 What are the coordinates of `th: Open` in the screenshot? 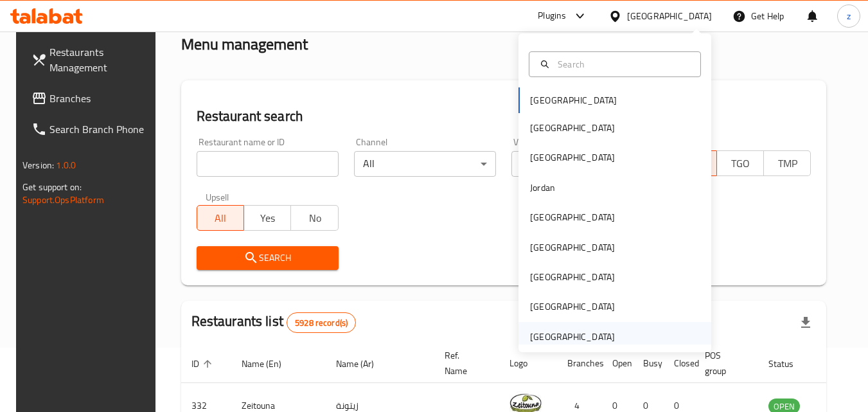 It's located at (617, 363).